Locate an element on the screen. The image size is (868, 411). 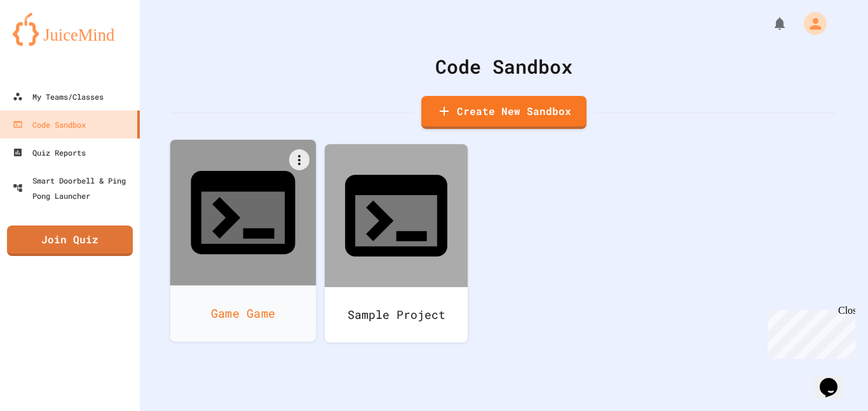
div: Chat with us now!Close is located at coordinates (47, 42).